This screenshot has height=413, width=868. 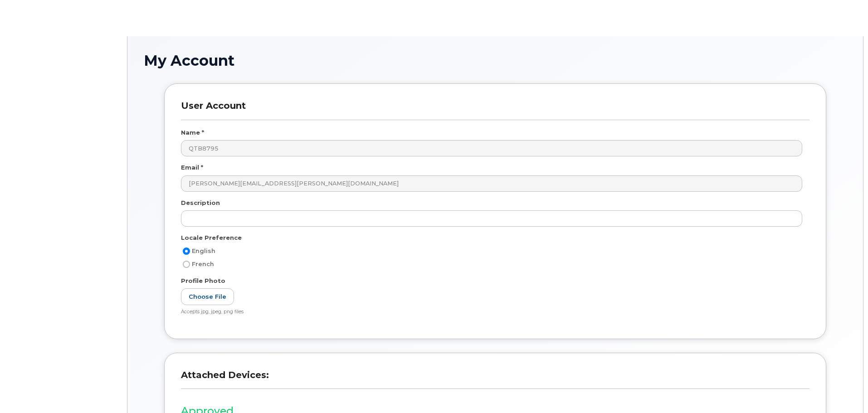 What do you see at coordinates (186, 265) in the screenshot?
I see `input: French` at bounding box center [186, 265].